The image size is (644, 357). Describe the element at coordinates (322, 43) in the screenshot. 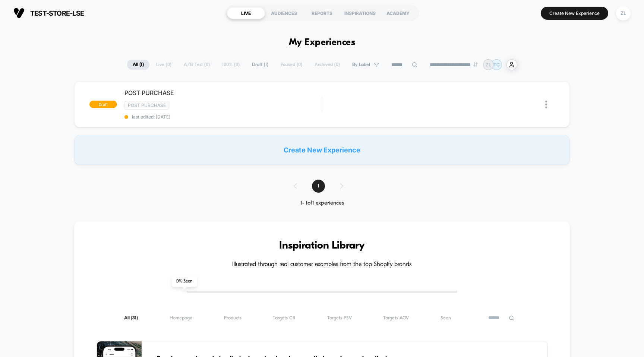

I see `h1: My Experiences` at that location.